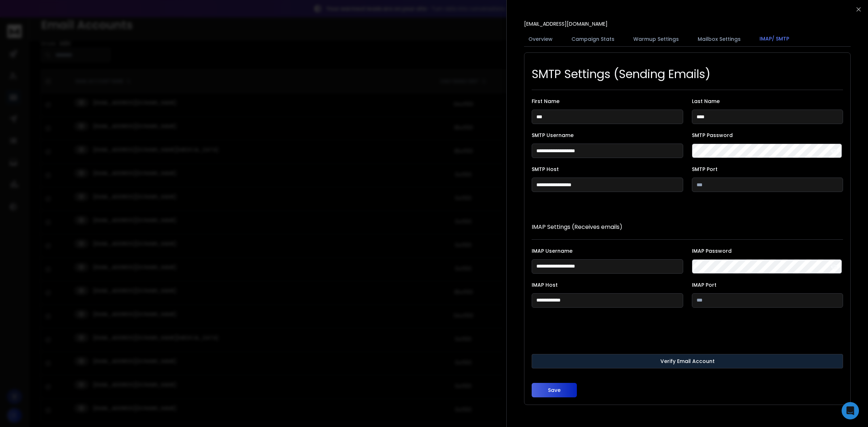 The height and width of the screenshot is (427, 868). Describe the element at coordinates (608, 101) in the screenshot. I see `label: First Name` at that location.